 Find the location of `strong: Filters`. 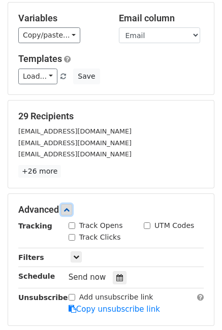

strong: Filters is located at coordinates (31, 257).